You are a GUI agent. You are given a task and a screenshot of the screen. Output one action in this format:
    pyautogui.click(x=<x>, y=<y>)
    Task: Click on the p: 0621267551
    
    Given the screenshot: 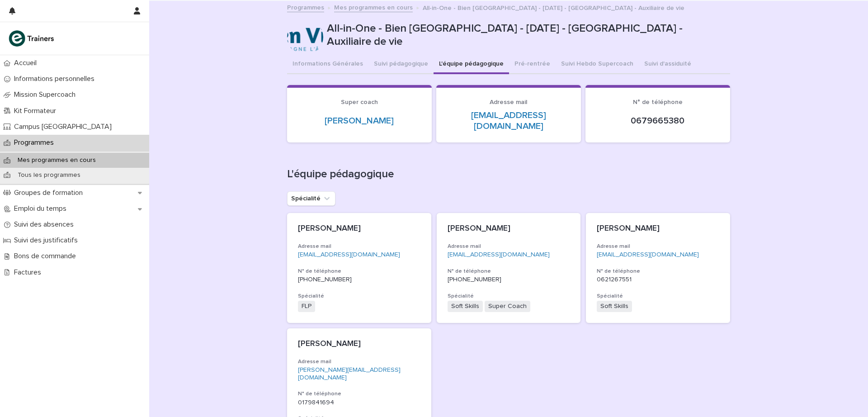 What is the action you would take?
    pyautogui.click(x=658, y=279)
    